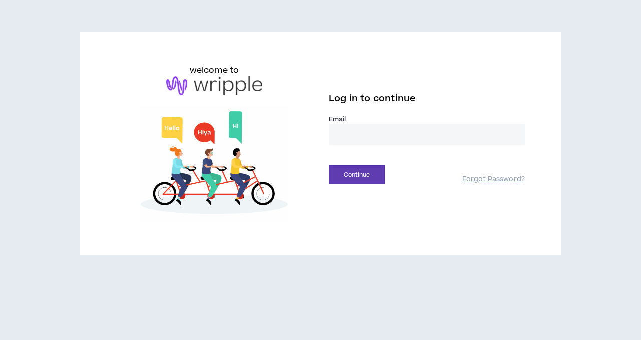  What do you see at coordinates (493, 179) in the screenshot?
I see `a: Forgot Password?` at bounding box center [493, 179].